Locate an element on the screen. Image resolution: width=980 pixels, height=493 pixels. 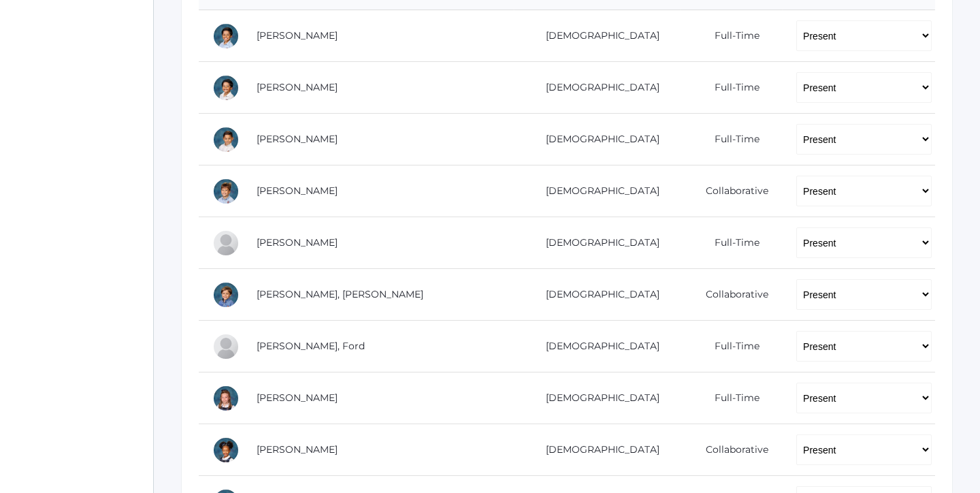
div: Austen Crosby is located at coordinates (226, 295).